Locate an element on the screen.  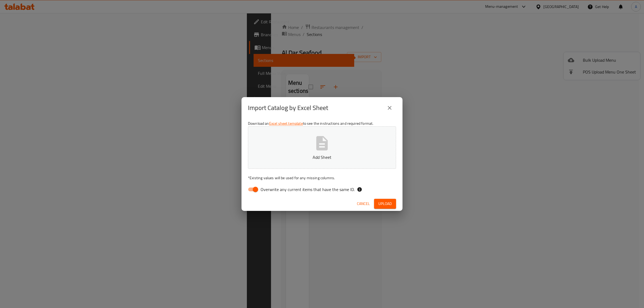
div: Download an to see the instructions and required format. is located at coordinates (322, 157).